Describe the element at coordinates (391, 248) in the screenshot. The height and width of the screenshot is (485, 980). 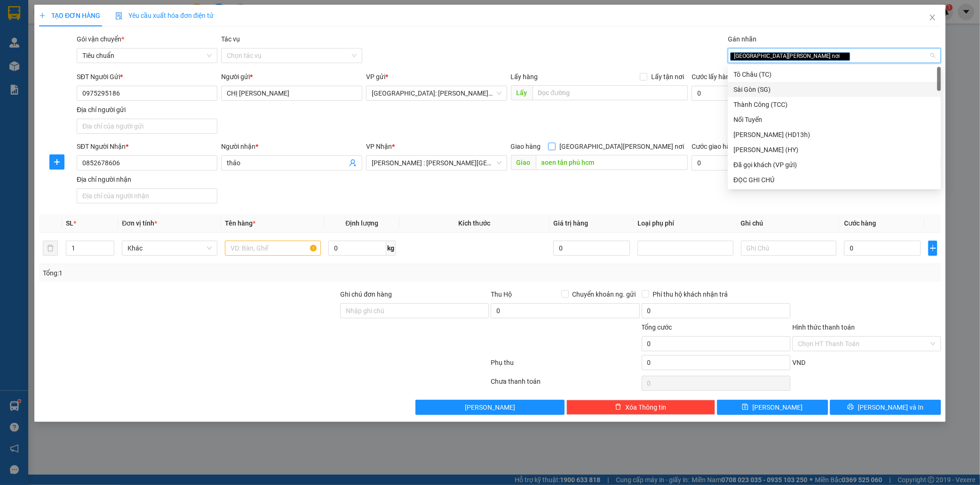
I see `span: kg` at that location.